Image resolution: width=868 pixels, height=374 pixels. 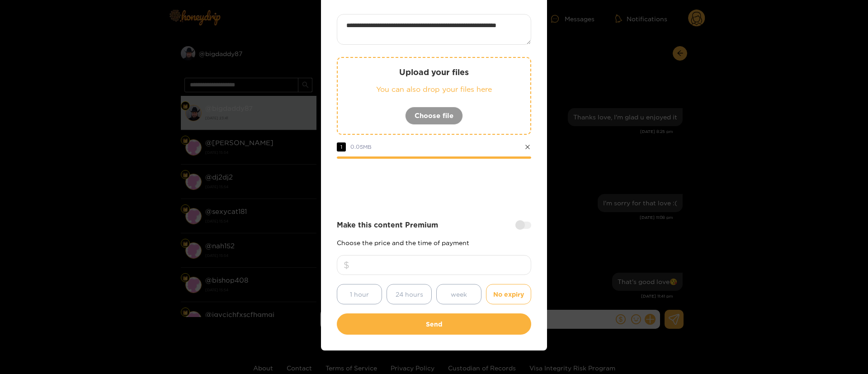 What do you see at coordinates (359, 294) in the screenshot?
I see `button: 1 hour` at bounding box center [359, 294].